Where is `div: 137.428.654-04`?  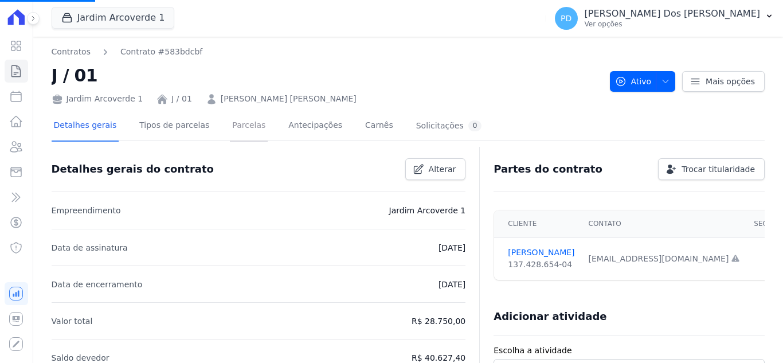
div: 137.428.654-04 is located at coordinates (541, 264).